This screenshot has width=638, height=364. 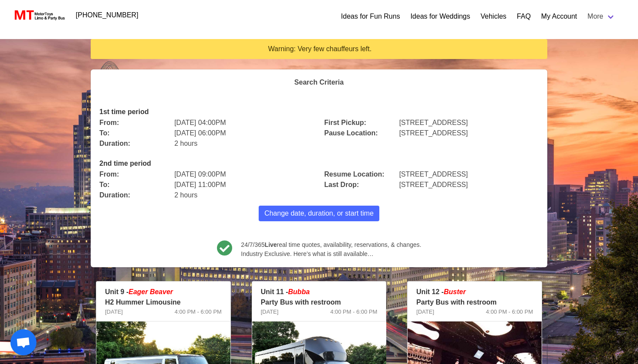 I want to click on p: Unit 11 -, so click(x=319, y=292).